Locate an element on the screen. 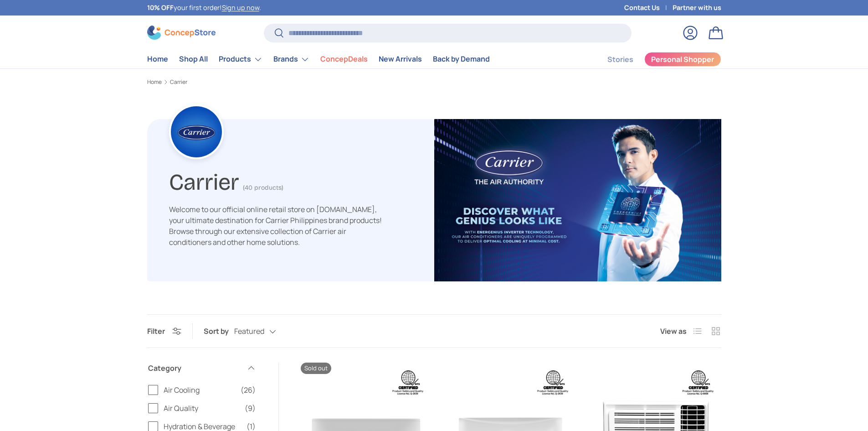 This screenshot has width=868, height=431. span: Filter is located at coordinates (156, 331).